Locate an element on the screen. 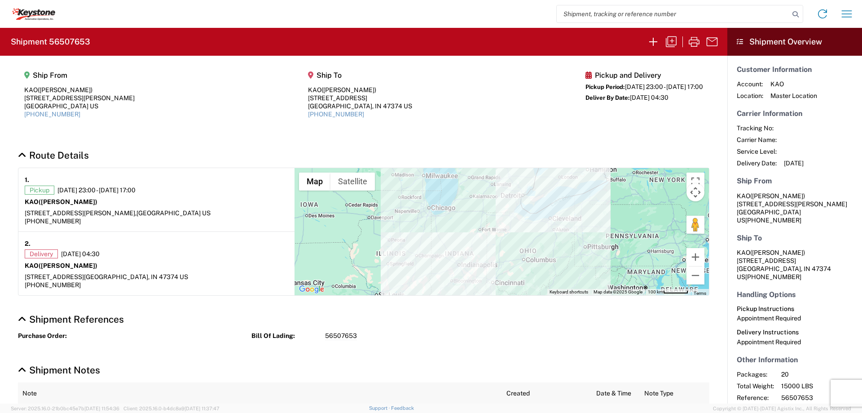 This screenshot has width=862, height=413. span: Map data ©2025 Google is located at coordinates (618, 291).